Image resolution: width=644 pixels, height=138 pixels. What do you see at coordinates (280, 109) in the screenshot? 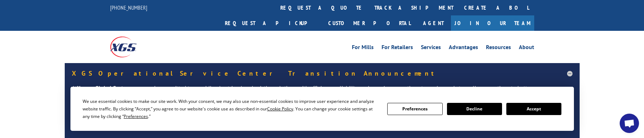
I see `span: Cookie Policy` at bounding box center [280, 109].